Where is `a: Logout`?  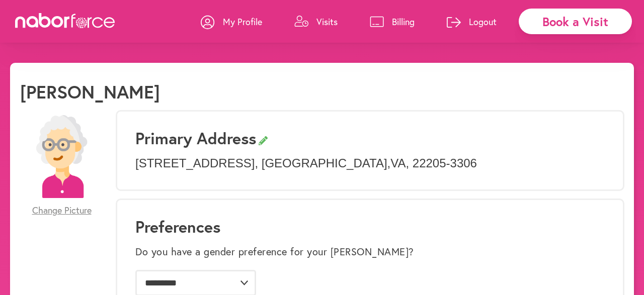 a: Logout is located at coordinates (472, 22).